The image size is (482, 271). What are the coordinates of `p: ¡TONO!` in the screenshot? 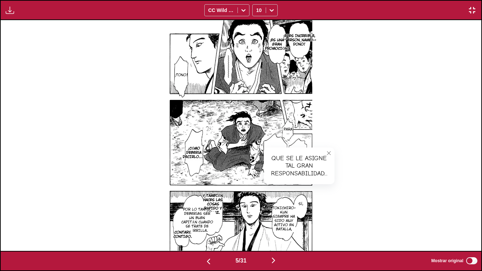 It's located at (181, 75).